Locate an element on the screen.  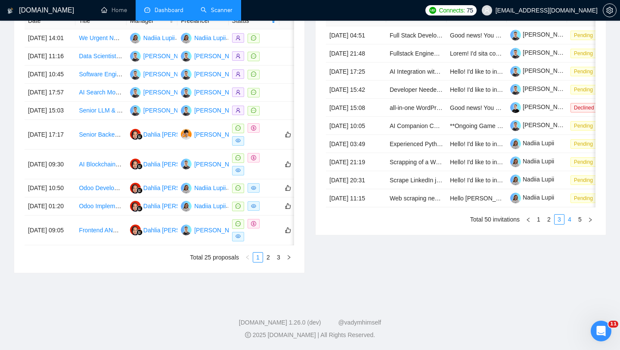
span: copyright is located at coordinates (248, 335).